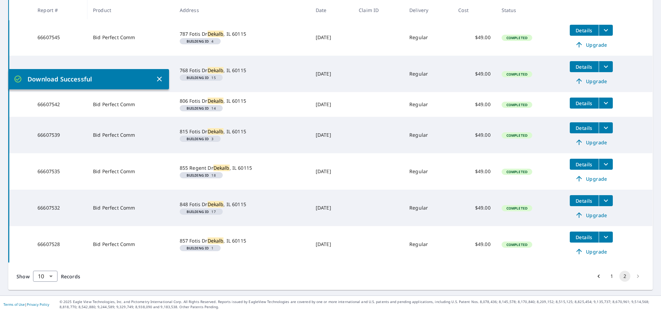 Image resolution: width=661 pixels, height=313 pixels. I want to click on td: 66607542, so click(60, 105).